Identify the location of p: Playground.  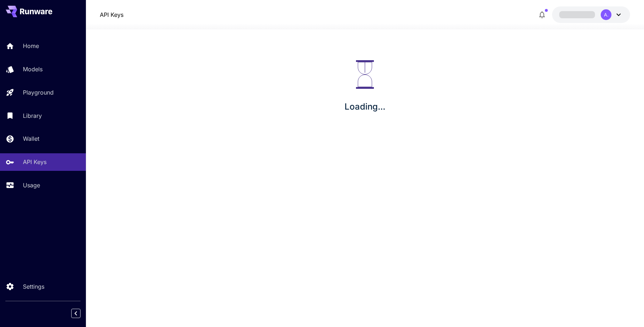
(38, 92).